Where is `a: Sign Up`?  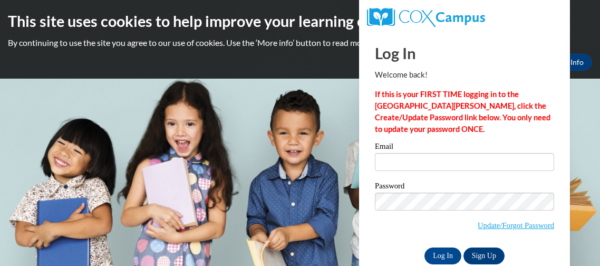 a: Sign Up is located at coordinates (484, 256).